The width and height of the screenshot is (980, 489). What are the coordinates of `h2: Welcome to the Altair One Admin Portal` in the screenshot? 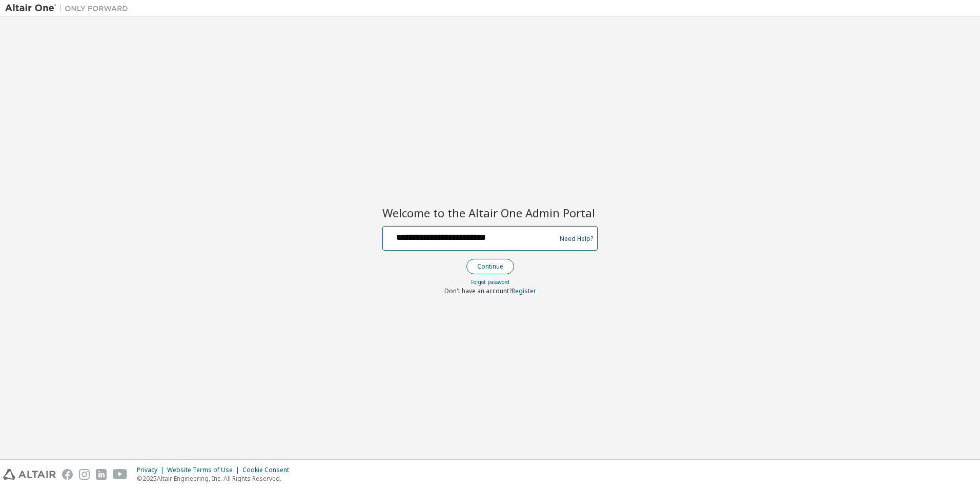 It's located at (490, 213).